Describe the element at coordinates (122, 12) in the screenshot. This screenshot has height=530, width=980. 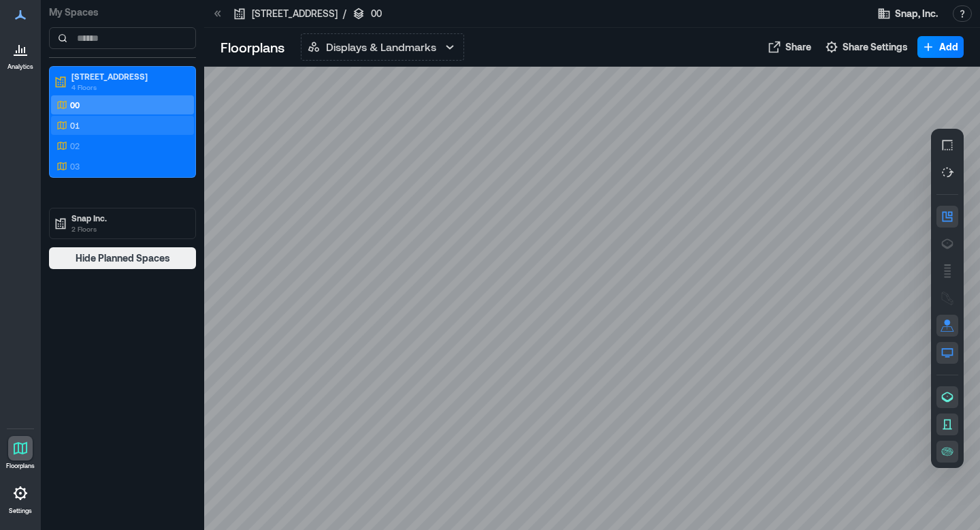
I see `p: My Spaces` at that location.